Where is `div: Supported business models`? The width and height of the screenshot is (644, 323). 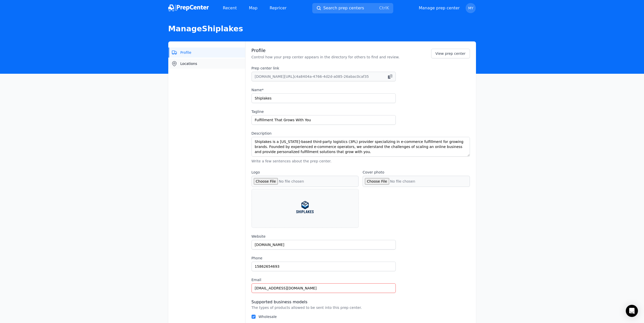
div: Supported business models is located at coordinates (360, 302).